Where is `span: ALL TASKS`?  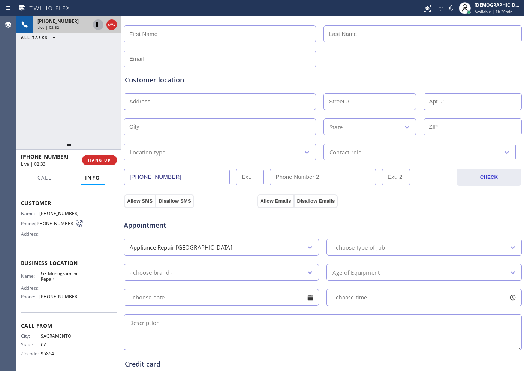
span: ALL TASKS is located at coordinates (34, 37).